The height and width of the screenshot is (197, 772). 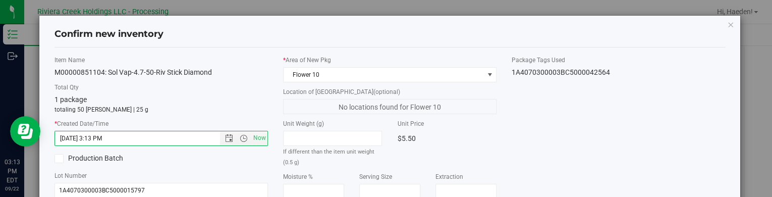 What do you see at coordinates (389, 106) in the screenshot?
I see `span: No locations found for Flower 10` at bounding box center [389, 106].